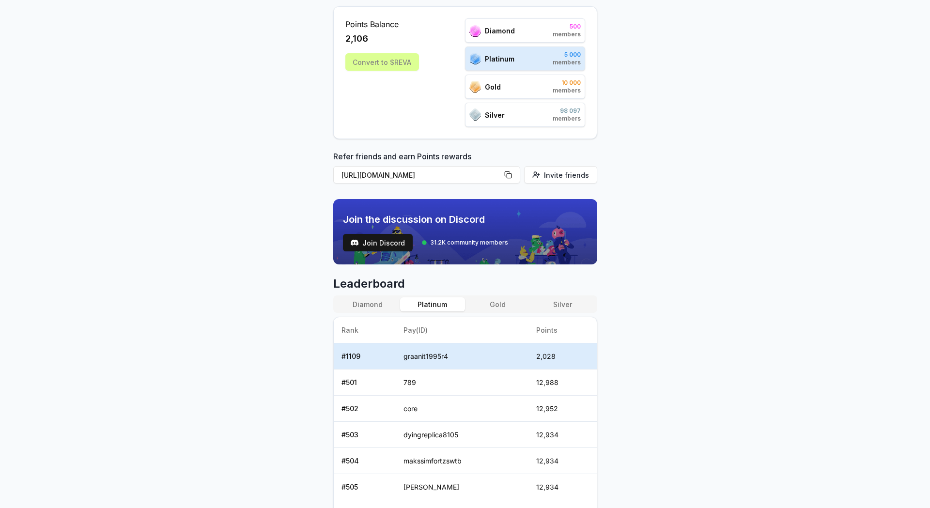 This screenshot has width=930, height=508. What do you see at coordinates (365, 409) in the screenshot?
I see `td: # 502` at bounding box center [365, 409].